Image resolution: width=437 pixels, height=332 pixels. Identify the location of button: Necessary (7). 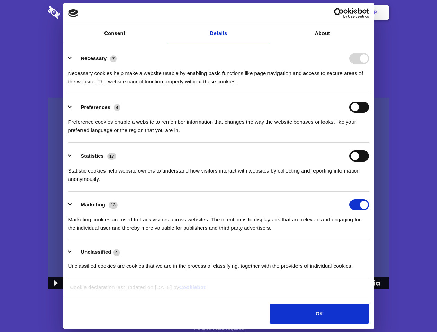
(94, 58).